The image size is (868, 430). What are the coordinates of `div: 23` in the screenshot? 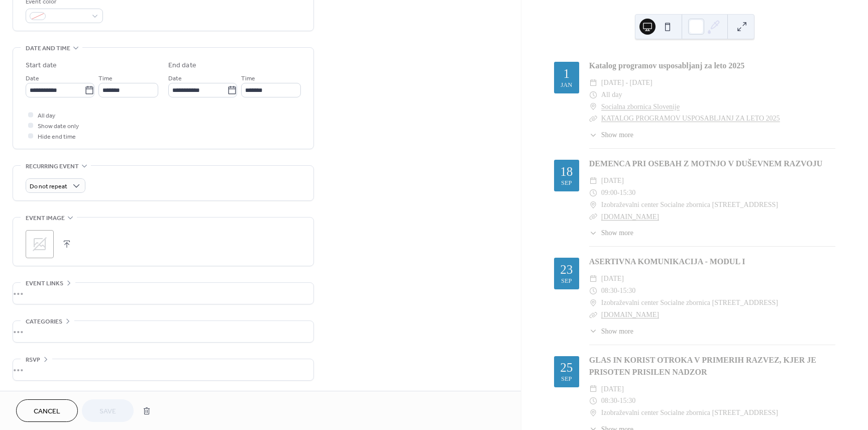 It's located at (566, 269).